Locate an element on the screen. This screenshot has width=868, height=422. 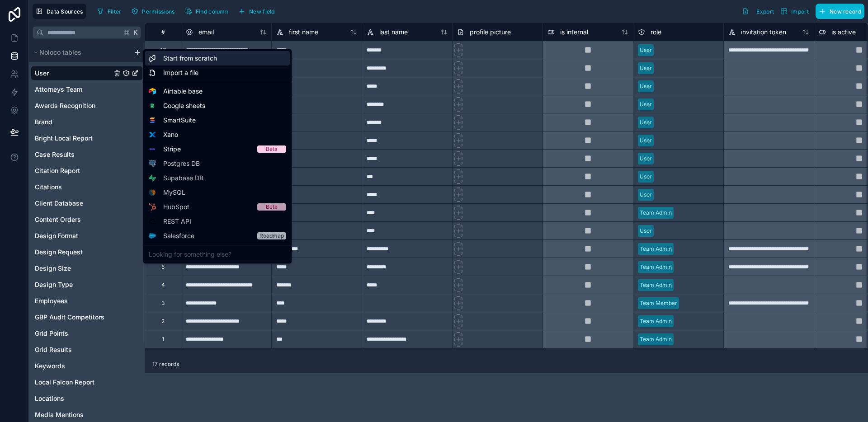
img: Airtable logo is located at coordinates (152, 92).